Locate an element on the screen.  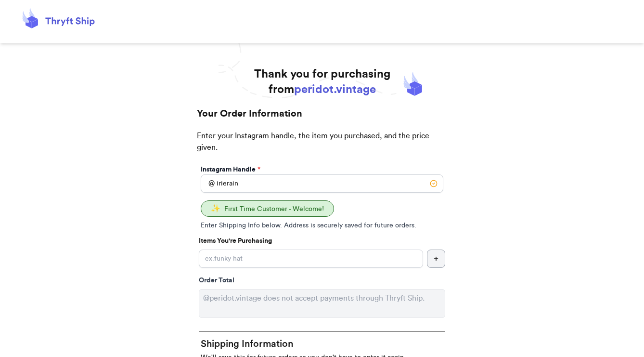
h2: Shipping Information is located at coordinates (322, 344).